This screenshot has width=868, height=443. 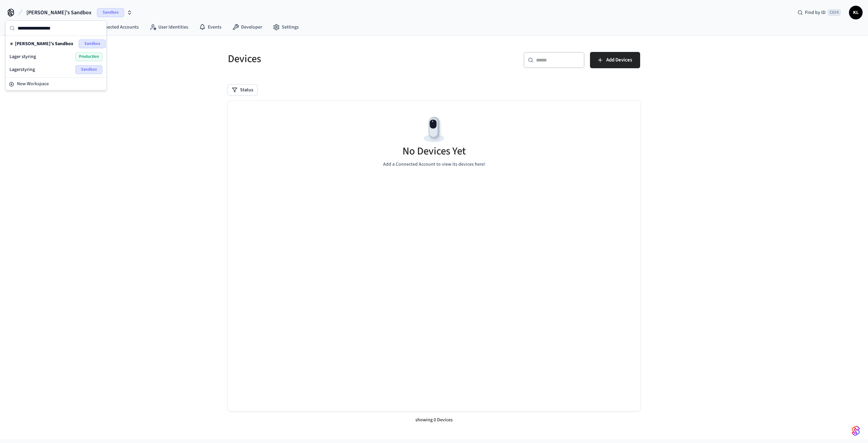 I want to click on img: Devices Empty State, so click(x=434, y=130).